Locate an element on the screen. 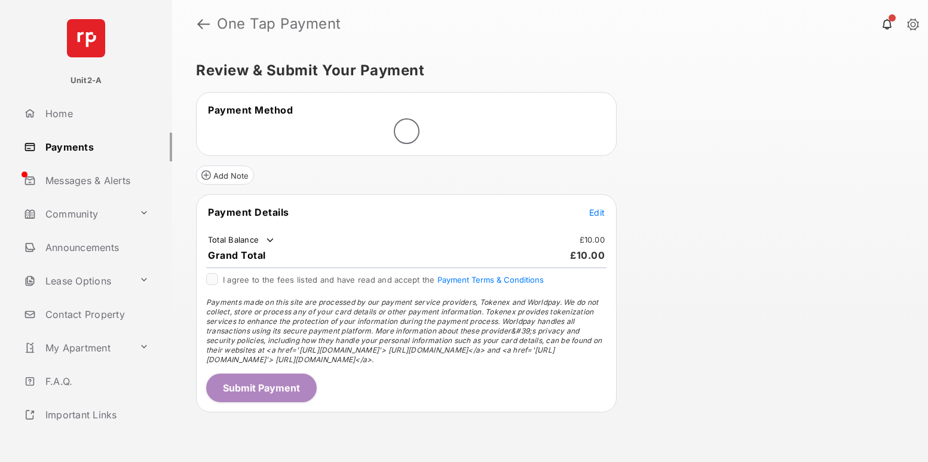  strong: One Tap Payment is located at coordinates (279, 24).